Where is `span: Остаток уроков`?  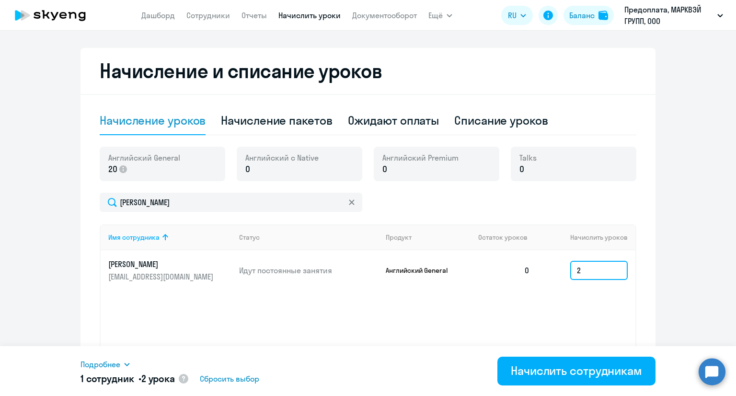
span: Остаток уроков is located at coordinates (503, 237).